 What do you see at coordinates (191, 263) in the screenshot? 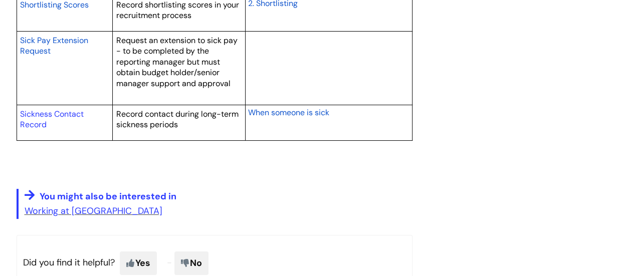
I see `span: No` at bounding box center [191, 263].